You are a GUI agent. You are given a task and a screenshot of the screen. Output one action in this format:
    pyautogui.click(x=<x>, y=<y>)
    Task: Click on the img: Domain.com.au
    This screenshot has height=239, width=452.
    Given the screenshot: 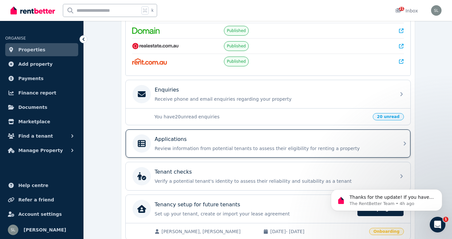 What is the action you would take?
    pyautogui.click(x=146, y=31)
    